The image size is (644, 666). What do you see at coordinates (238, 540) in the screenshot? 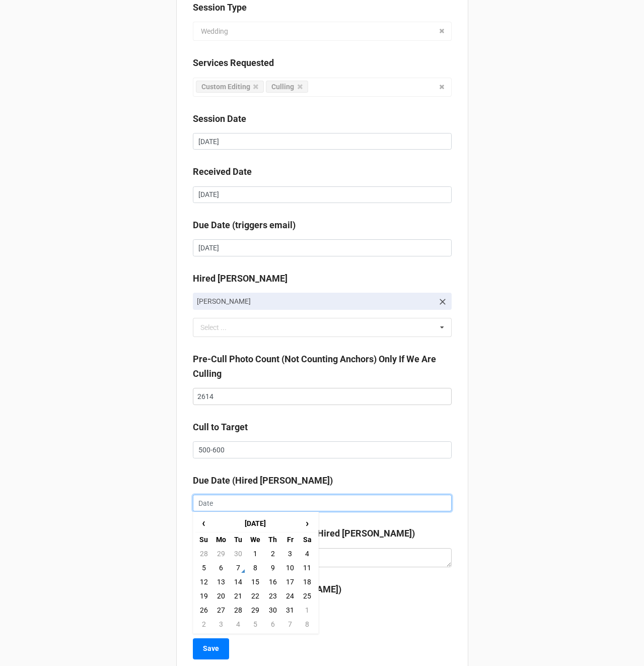
I see `th: Tu` at bounding box center [238, 540].